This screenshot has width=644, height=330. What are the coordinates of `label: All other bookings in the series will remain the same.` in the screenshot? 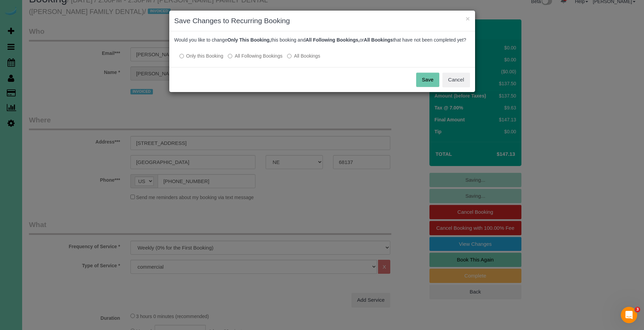 It's located at (201, 56).